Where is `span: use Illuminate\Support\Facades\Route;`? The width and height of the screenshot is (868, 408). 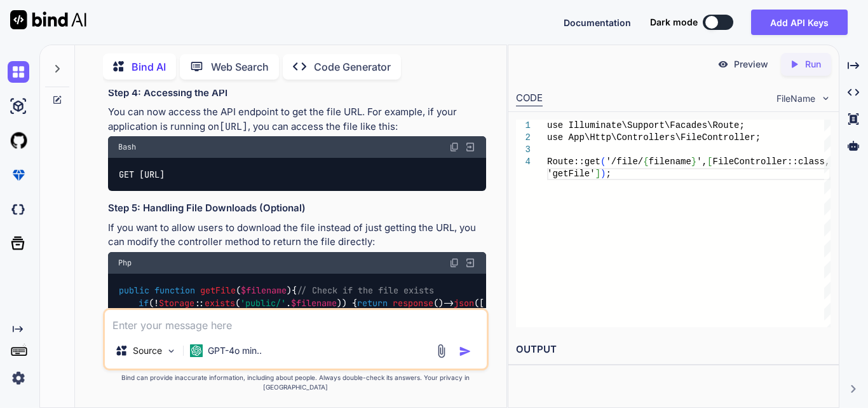 span: use Illuminate\Support\Facades\Route; is located at coordinates (645, 125).